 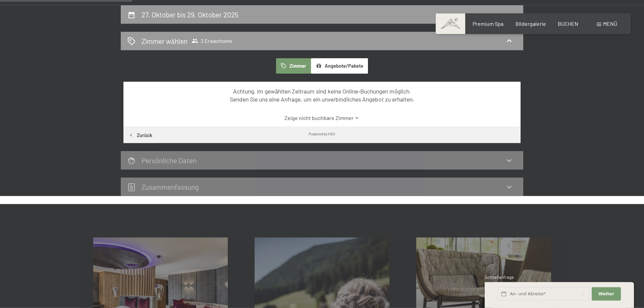 I want to click on span: Menü, so click(x=610, y=23).